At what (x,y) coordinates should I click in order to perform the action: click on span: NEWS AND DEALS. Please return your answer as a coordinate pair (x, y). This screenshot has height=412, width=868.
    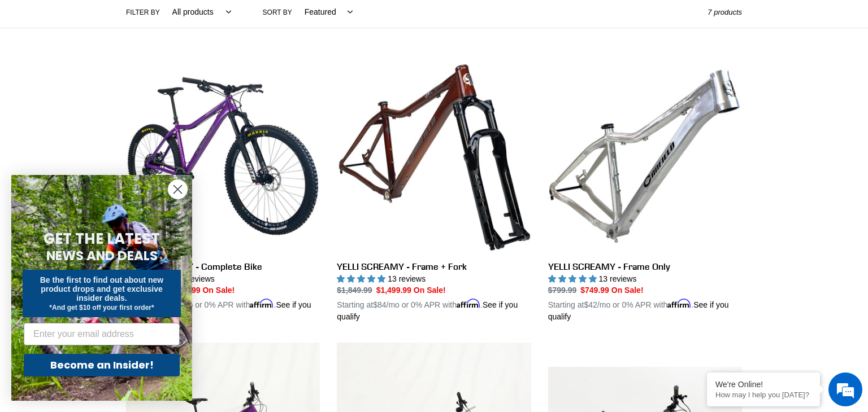
    Looking at the image, I should click on (102, 256).